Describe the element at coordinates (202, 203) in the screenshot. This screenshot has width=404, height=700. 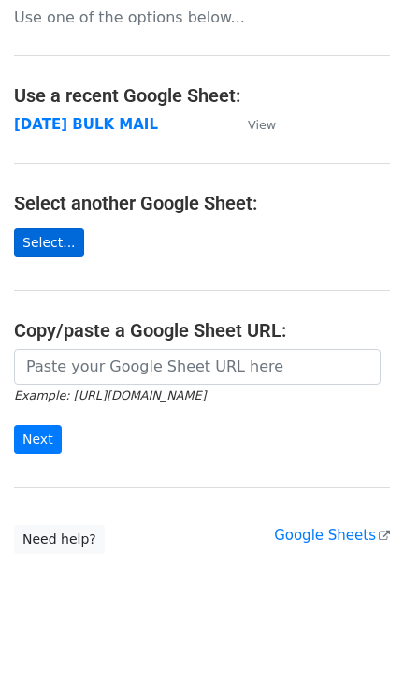
I see `h4: Select another Google Sheet:` at that location.